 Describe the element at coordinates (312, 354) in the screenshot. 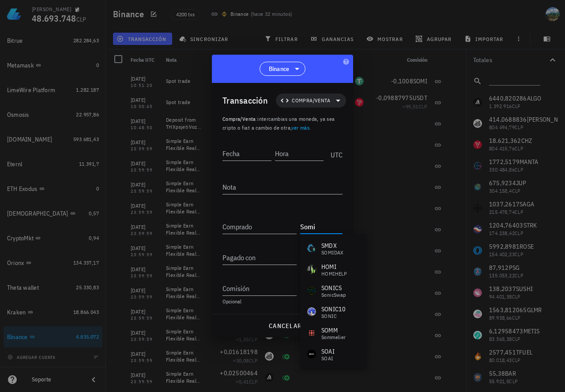

I see `div: SOAI-icon` at that location.